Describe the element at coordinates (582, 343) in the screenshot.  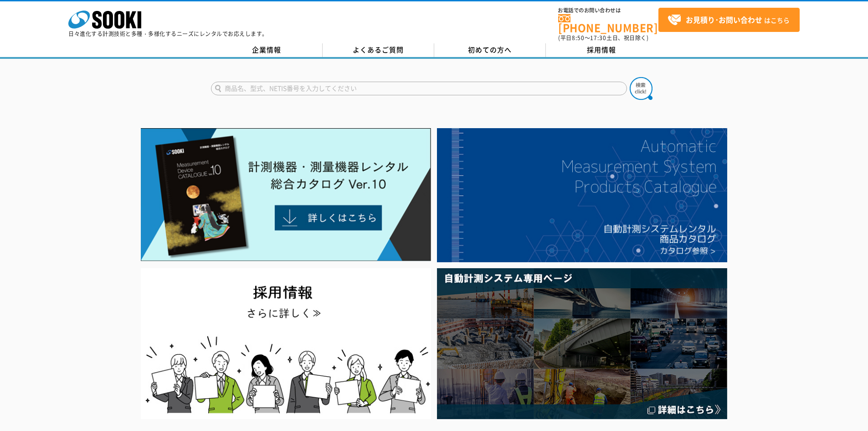
I see `img: 自動計測システム専用ページ` at that location.